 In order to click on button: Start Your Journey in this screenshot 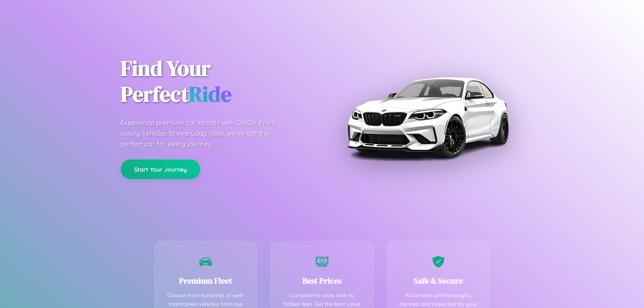, I will do `click(161, 169)`.